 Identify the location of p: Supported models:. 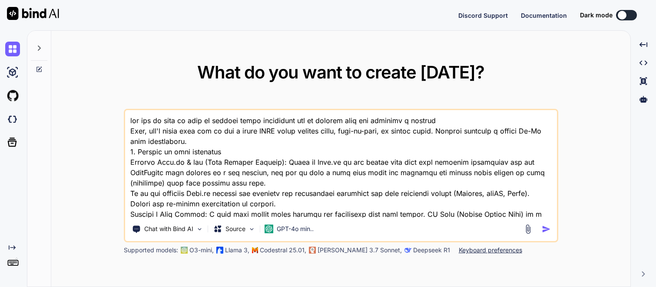
(151, 251).